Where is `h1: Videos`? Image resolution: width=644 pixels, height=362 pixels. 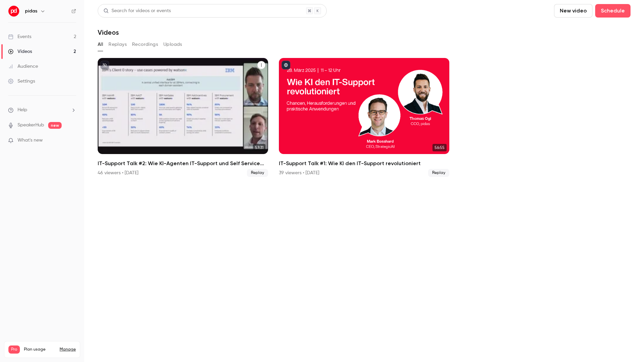 h1: Videos is located at coordinates (108, 32).